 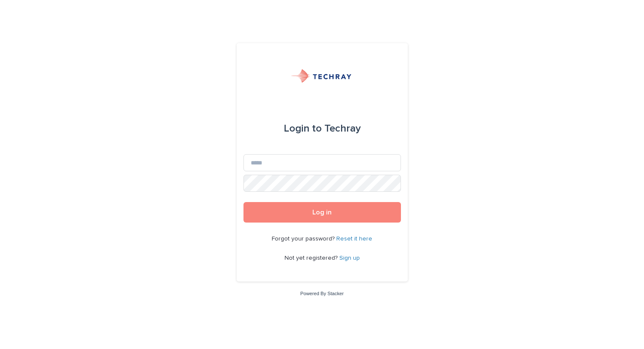 What do you see at coordinates (355, 239) in the screenshot?
I see `a: Reset it here` at bounding box center [355, 239].